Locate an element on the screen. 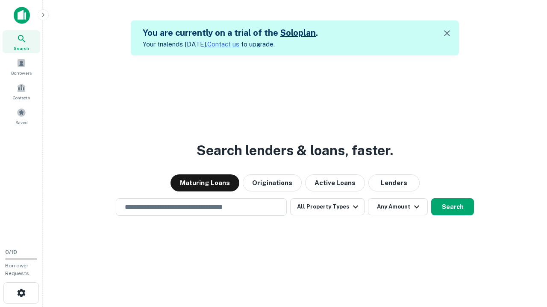  div: Chat Widget is located at coordinates (525, 260).